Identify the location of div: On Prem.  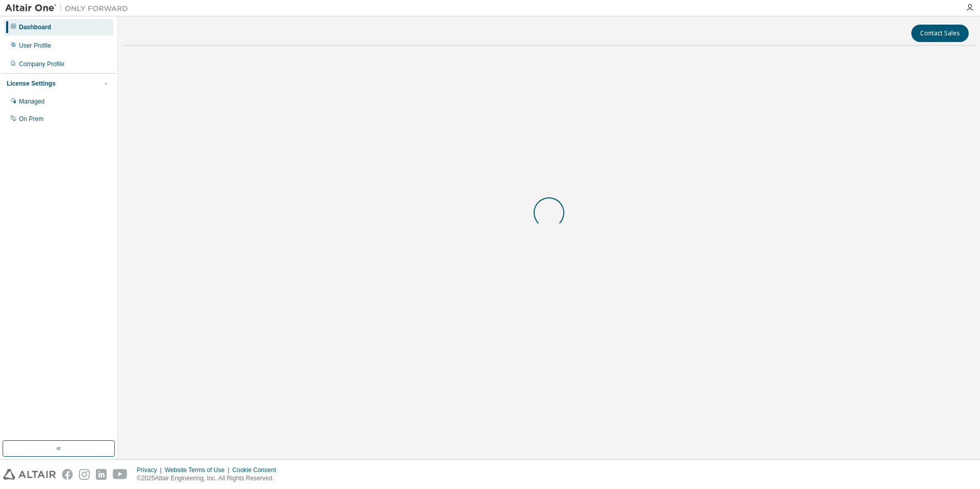
(31, 119).